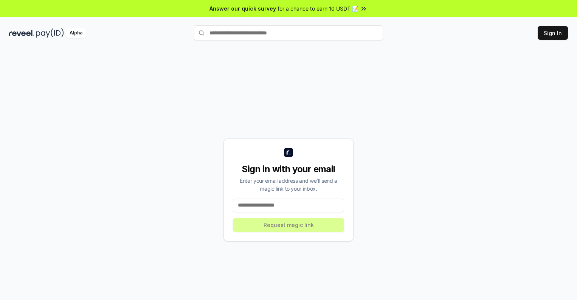 The height and width of the screenshot is (300, 577). What do you see at coordinates (243, 8) in the screenshot?
I see `span: Answer our quick survey` at bounding box center [243, 8].